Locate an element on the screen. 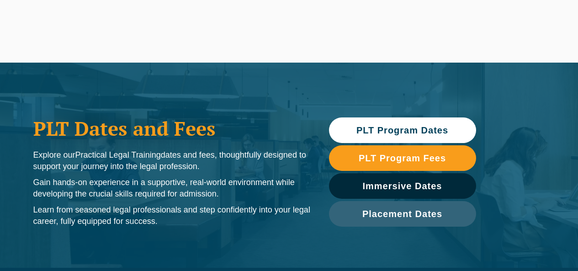 The width and height of the screenshot is (578, 271). p: Gain hands-on experience in a supportive, real-world environment while developing the crucial ski... is located at coordinates (172, 188).